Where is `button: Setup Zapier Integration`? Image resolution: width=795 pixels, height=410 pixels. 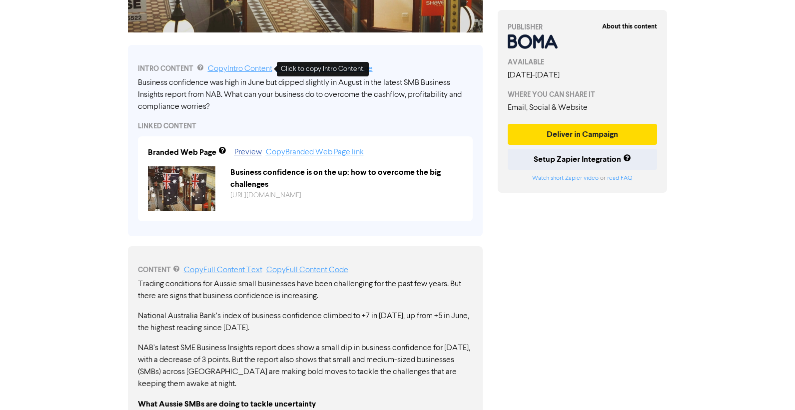
button: Setup Zapier Integration is located at coordinates (582, 159).